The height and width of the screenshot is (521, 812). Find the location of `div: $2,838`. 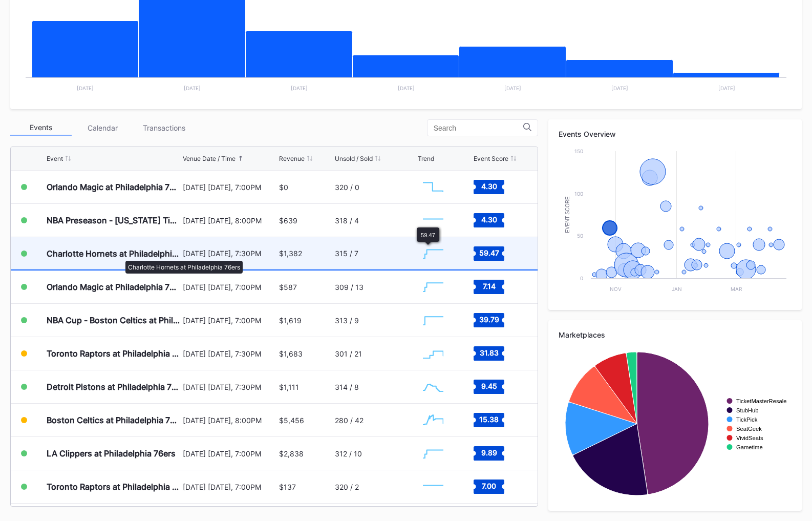

div: $2,838 is located at coordinates (292, 453).